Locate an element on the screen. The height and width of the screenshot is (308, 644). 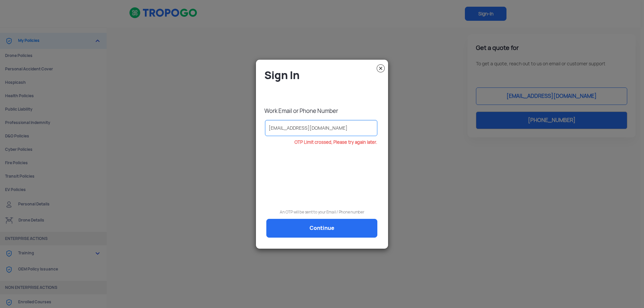
input: Your Email Id / Phone Number is located at coordinates (321, 128).